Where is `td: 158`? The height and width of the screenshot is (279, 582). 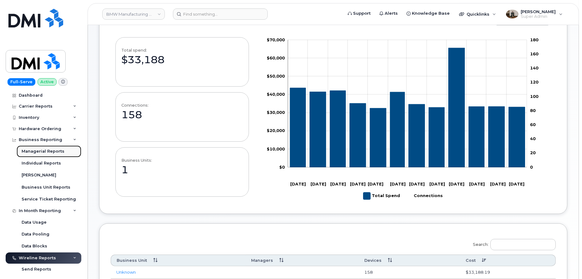
td: 158 is located at coordinates (409, 272).